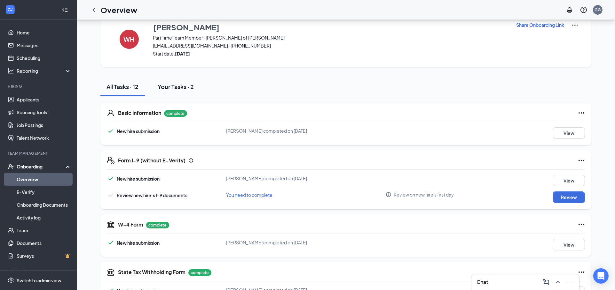 The height and width of the screenshot is (290, 615). I want to click on button: ChevronUp, so click(557, 283).